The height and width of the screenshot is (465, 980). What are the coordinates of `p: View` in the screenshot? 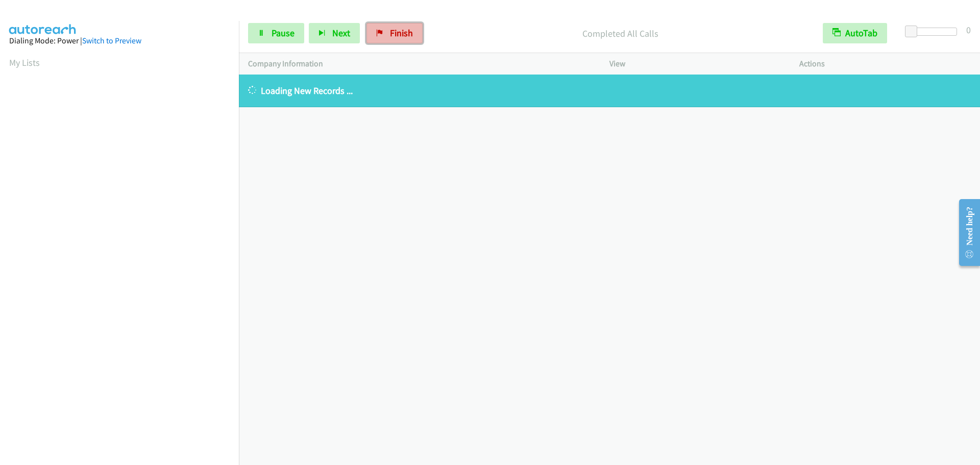 It's located at (696, 64).